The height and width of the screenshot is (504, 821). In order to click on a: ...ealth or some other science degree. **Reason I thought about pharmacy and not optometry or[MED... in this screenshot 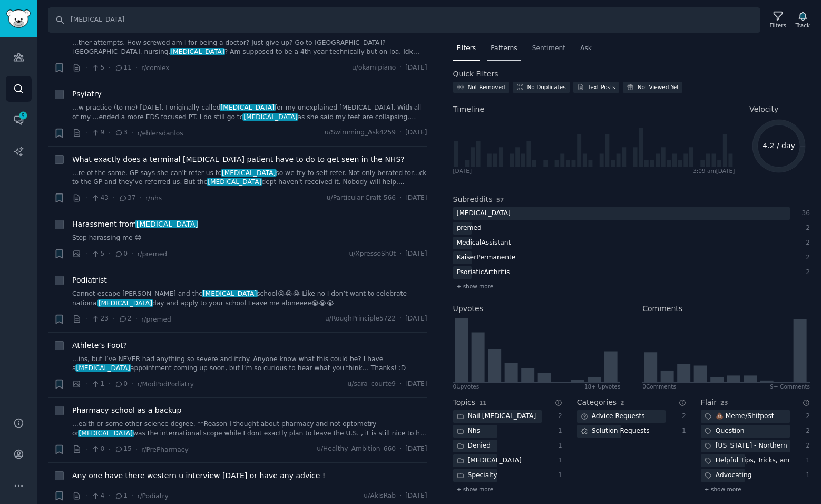, I will do `click(250, 428)`.